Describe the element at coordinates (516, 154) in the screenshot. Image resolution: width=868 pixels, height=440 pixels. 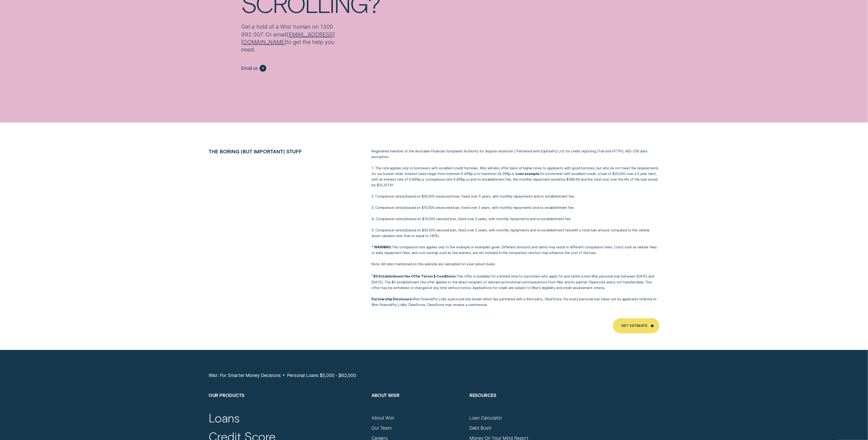
I see `p: Registered member of the Australian Financial Complaints Authority for dispute resolution | Partn...` at that location.